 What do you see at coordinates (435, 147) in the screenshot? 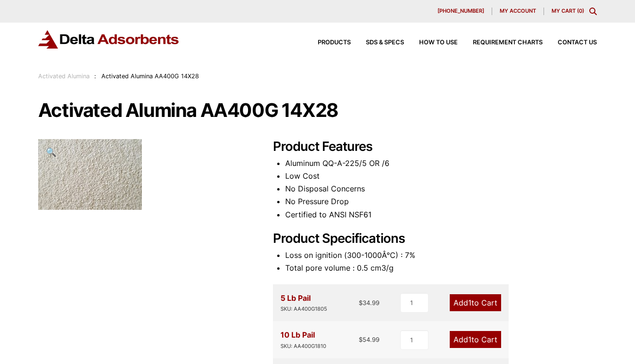
I see `h2: Product Features` at bounding box center [435, 147].